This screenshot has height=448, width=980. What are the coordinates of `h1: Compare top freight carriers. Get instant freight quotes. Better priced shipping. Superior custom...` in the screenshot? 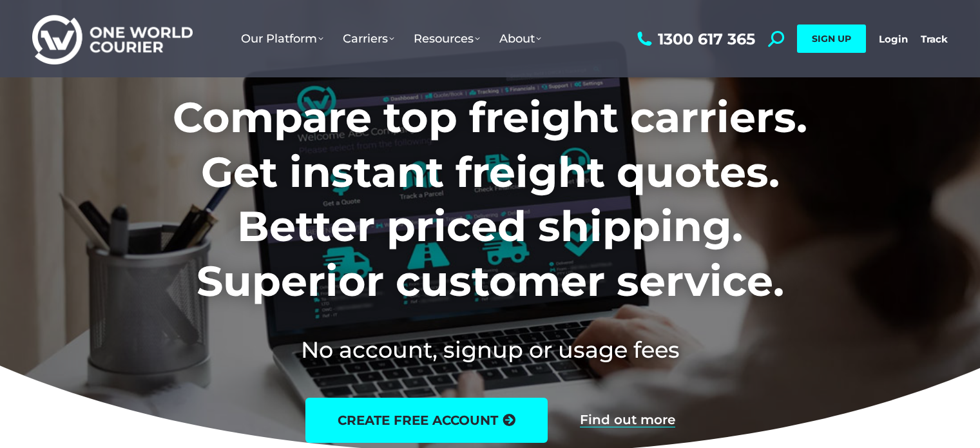 It's located at (490, 199).